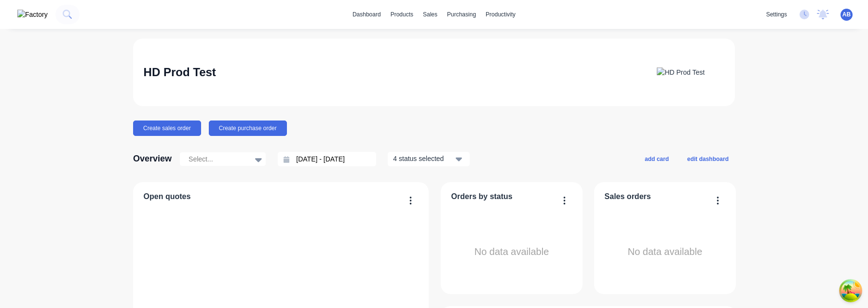  I want to click on button: Open Tanstack query devtools, so click(850, 290).